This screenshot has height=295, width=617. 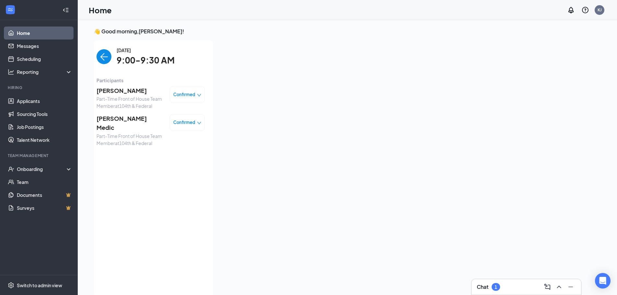 I want to click on svg: ComposeMessage, so click(x=548, y=287).